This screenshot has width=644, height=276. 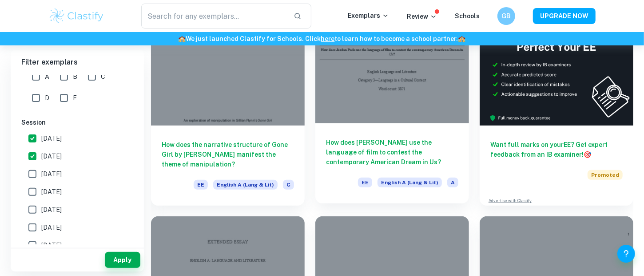 What do you see at coordinates (75, 98) in the screenshot?
I see `span: E` at bounding box center [75, 98].